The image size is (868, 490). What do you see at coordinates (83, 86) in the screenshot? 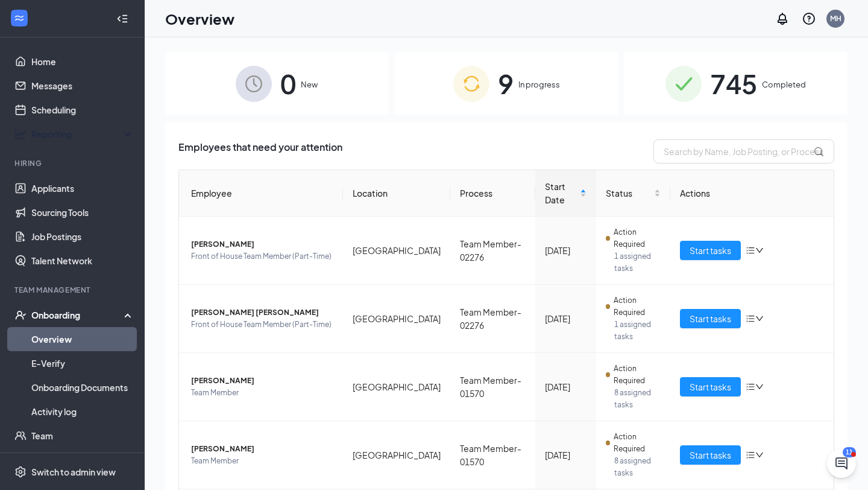
I see `a: Messages` at bounding box center [83, 86].